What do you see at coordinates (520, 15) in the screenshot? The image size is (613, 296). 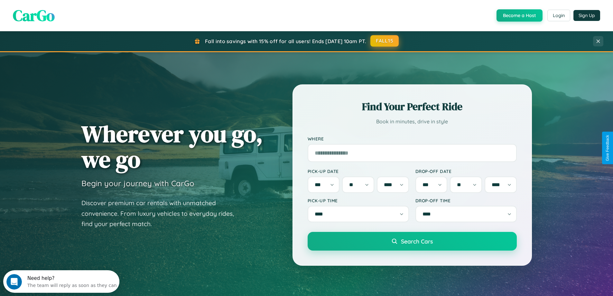 I see `button: Become a Host` at bounding box center [520, 15].